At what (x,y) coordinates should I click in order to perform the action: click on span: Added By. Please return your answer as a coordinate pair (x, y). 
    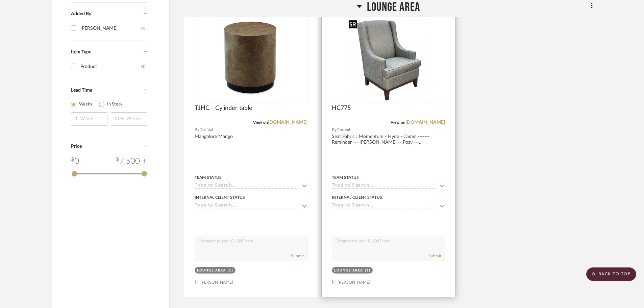
    Looking at the image, I should click on (81, 14).